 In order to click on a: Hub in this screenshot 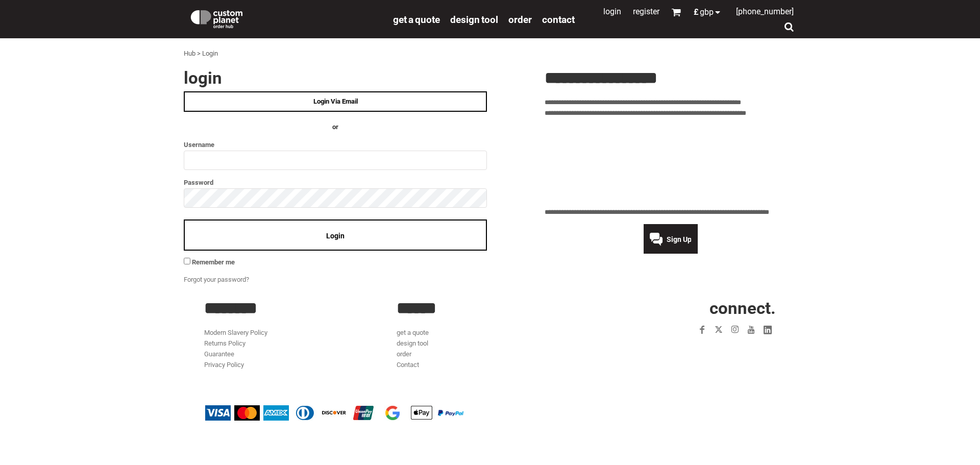, I will do `click(189, 53)`.